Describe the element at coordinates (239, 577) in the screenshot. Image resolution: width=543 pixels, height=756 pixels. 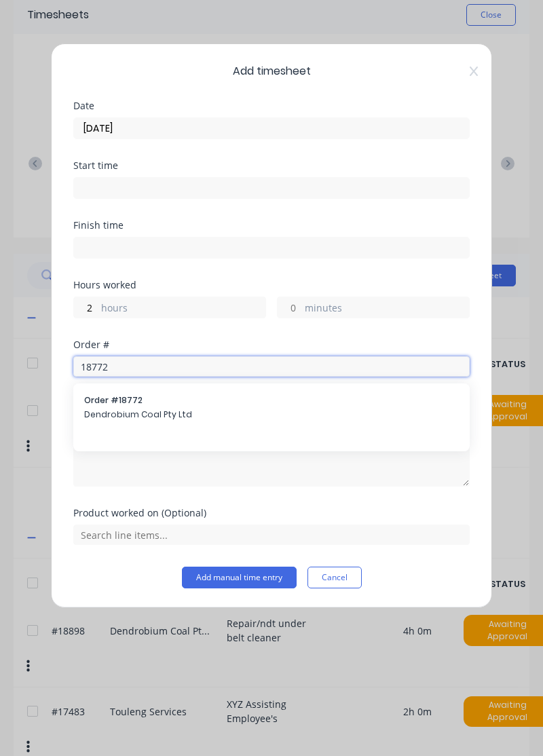
I see `button: Add manual time entry` at that location.